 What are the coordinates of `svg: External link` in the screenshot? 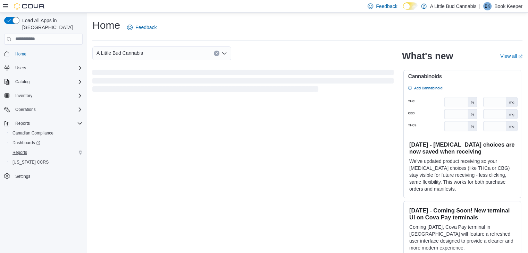 It's located at (520, 57).